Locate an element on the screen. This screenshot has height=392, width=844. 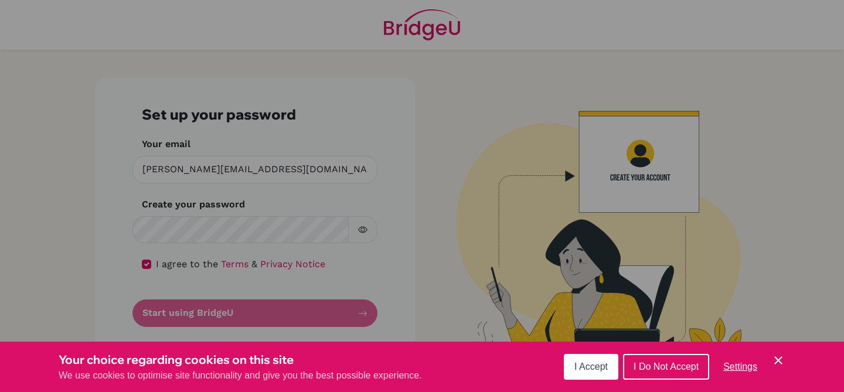
button: I Accept is located at coordinates (591, 367).